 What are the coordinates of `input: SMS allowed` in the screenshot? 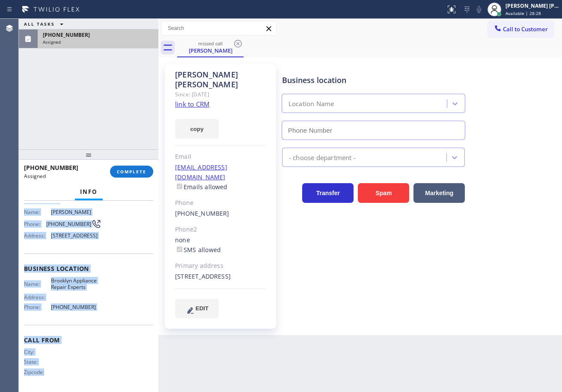 It's located at (179, 249).